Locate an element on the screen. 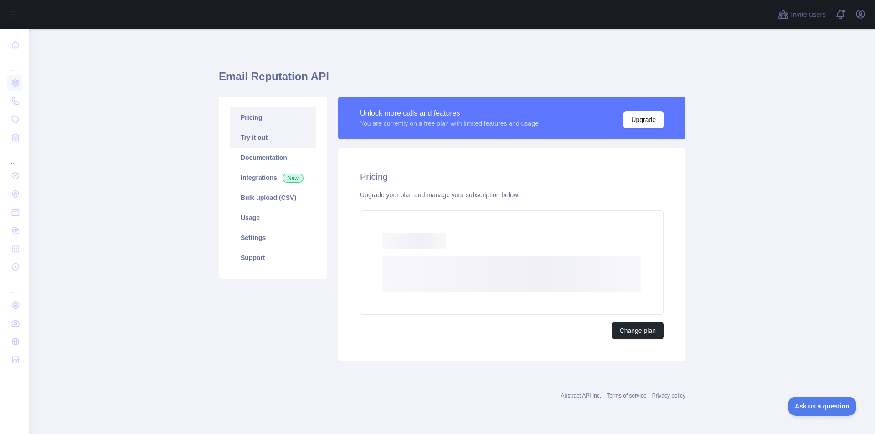 The image size is (875, 434). a: Pricing is located at coordinates (273, 118).